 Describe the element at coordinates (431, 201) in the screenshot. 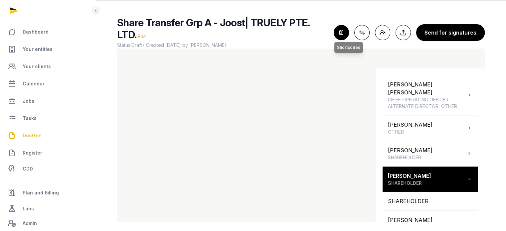

I see `div: SHAREHOLDER` at that location.